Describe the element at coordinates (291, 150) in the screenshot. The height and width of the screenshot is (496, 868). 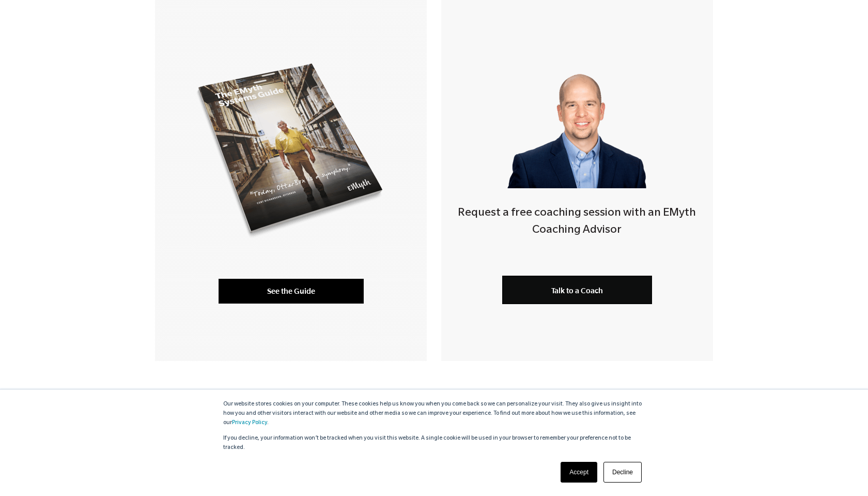
I see `img: systems-mockup-transp` at that location.